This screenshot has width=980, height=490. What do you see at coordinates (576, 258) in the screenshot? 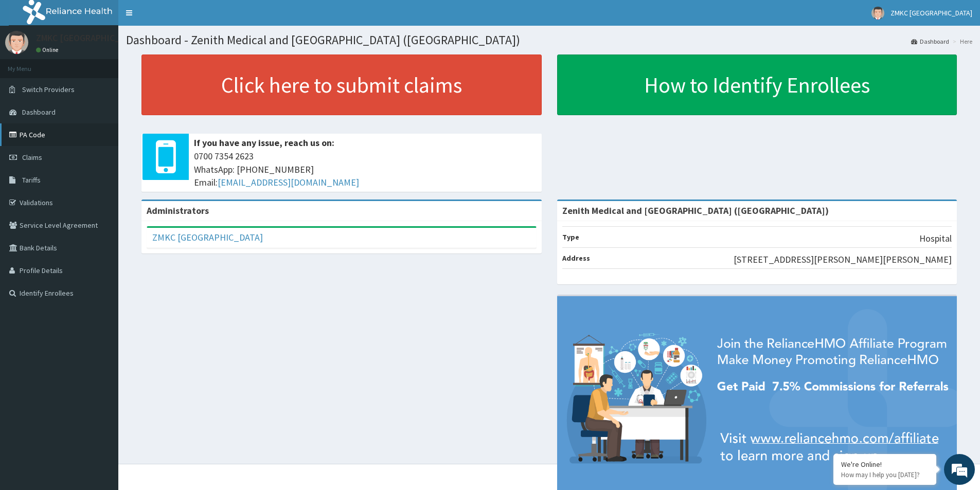
I see `b: Address` at bounding box center [576, 258].